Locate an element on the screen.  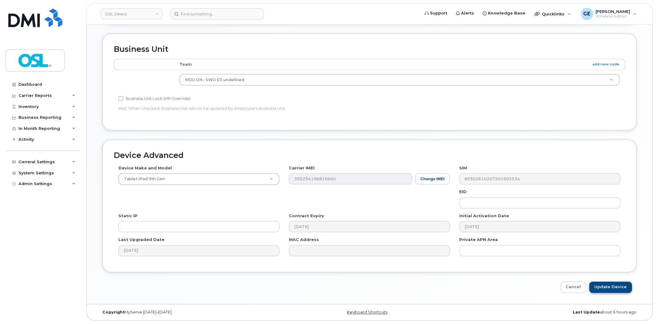
input: Find something... is located at coordinates (217, 14).